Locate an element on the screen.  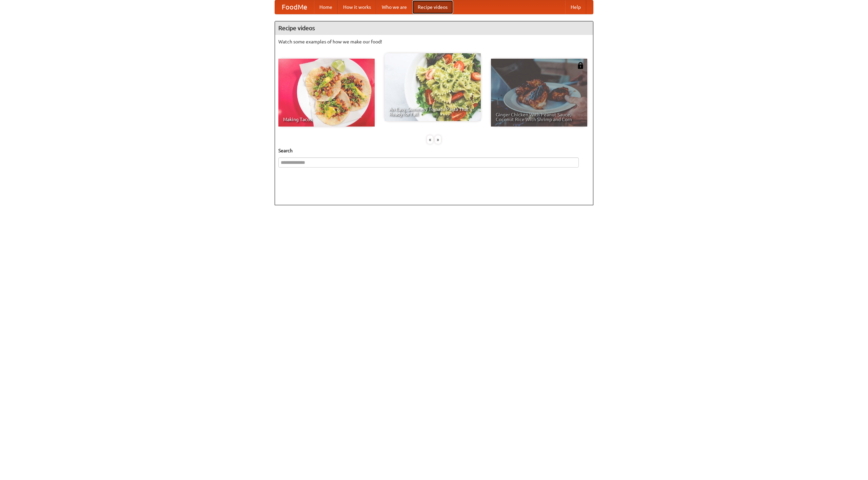
a: Who we are is located at coordinates (395, 8).